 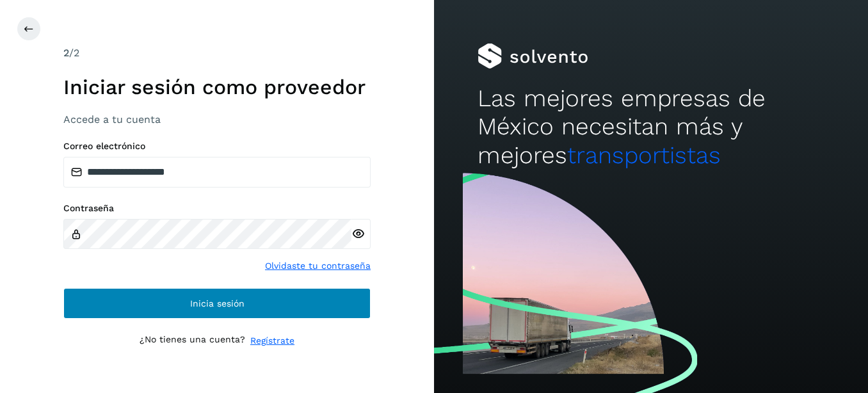 What do you see at coordinates (651, 127) in the screenshot?
I see `h2: Las mejores empresas de México necesitan más y mejores` at bounding box center [651, 127].